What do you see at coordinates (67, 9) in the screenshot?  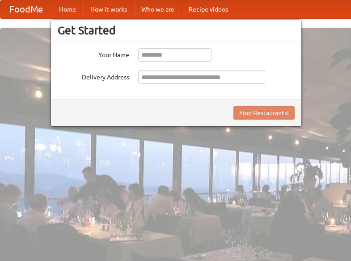 I see `a: Home` at bounding box center [67, 9].